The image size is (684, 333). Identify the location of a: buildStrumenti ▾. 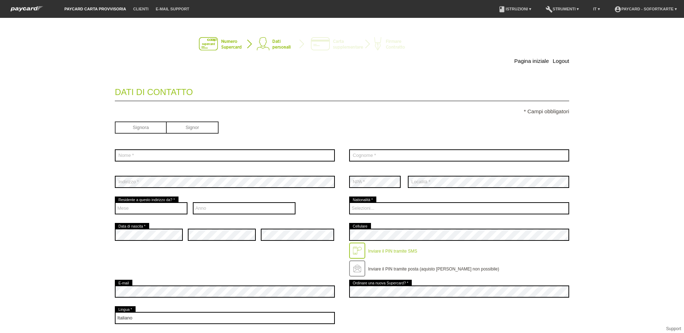
(562, 9).